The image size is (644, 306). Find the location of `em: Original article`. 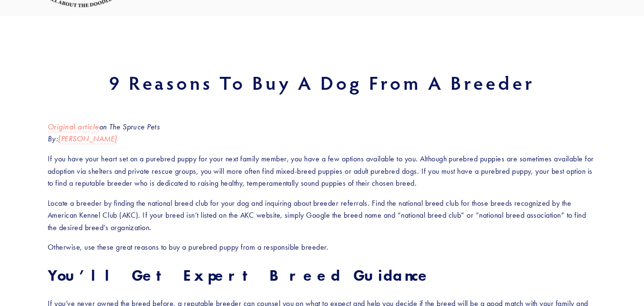

em: Original article is located at coordinates (73, 127).